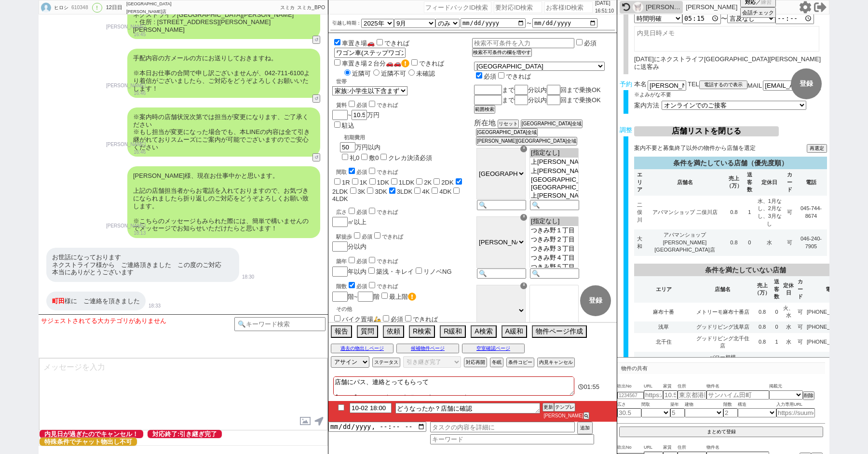 This screenshot has width=868, height=454. What do you see at coordinates (745, 270) in the screenshot?
I see `th: 条件を満たしていない店舗` at bounding box center [745, 270].